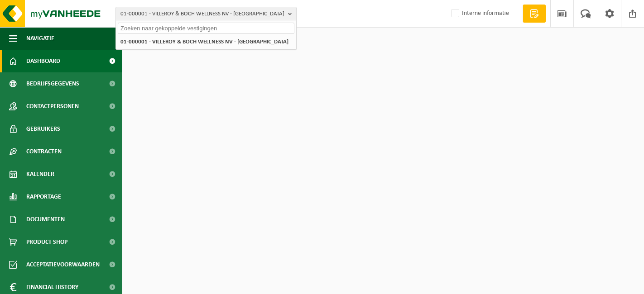 The height and width of the screenshot is (294, 644). I want to click on input: Zoeken naar gekoppelde vestigingen, so click(206, 28).